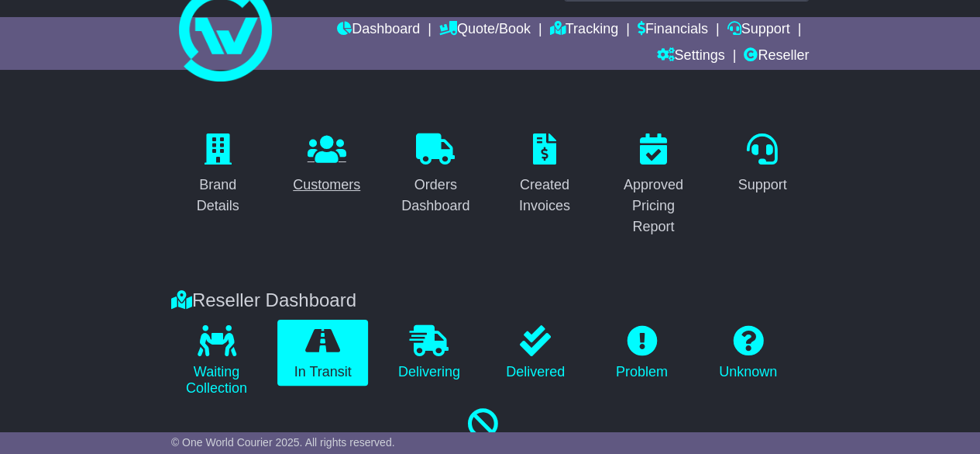 The height and width of the screenshot is (454, 980). Describe the element at coordinates (436, 196) in the screenshot. I see `div: Orders Dashboard` at that location.